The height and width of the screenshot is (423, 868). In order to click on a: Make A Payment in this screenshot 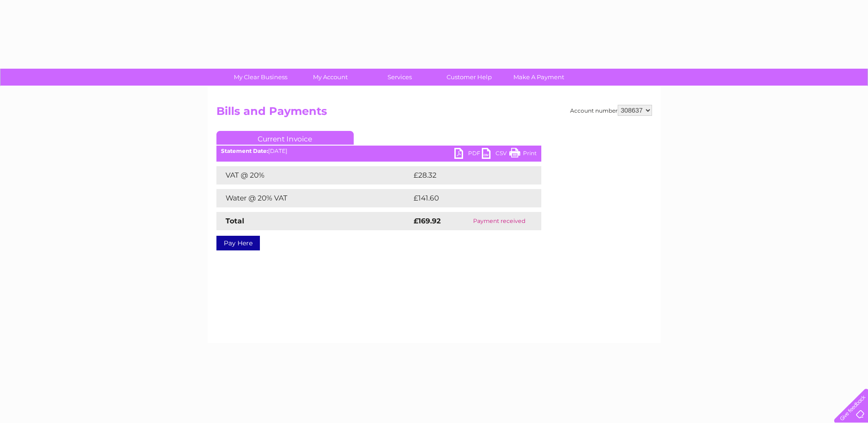, I will do `click(539, 77)`.